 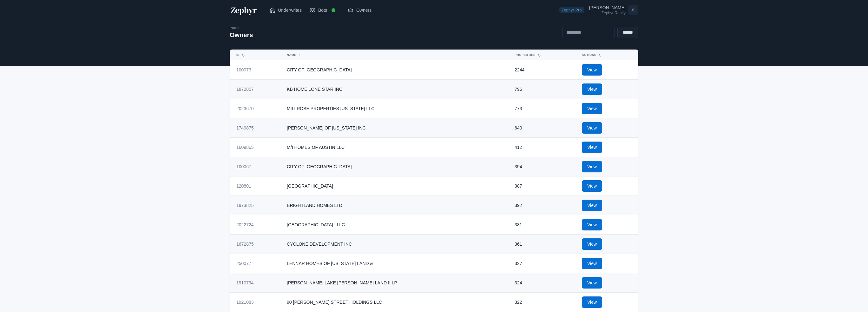 I want to click on td: 773, so click(x=545, y=108).